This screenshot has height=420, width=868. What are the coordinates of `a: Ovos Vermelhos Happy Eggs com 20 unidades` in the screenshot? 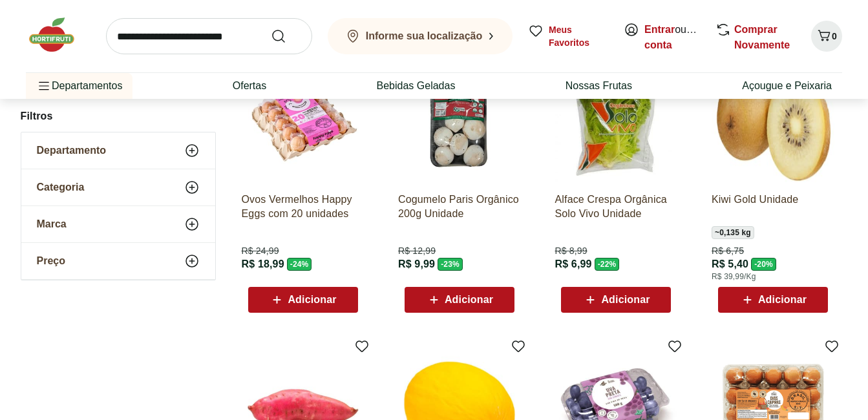 It's located at (303, 207).